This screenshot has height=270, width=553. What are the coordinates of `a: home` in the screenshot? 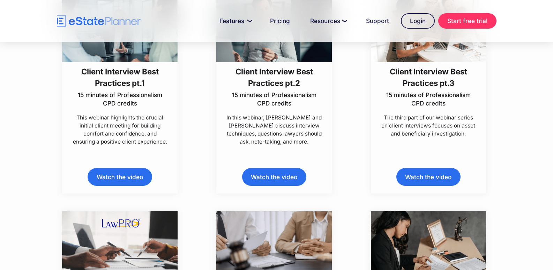 It's located at (99, 21).